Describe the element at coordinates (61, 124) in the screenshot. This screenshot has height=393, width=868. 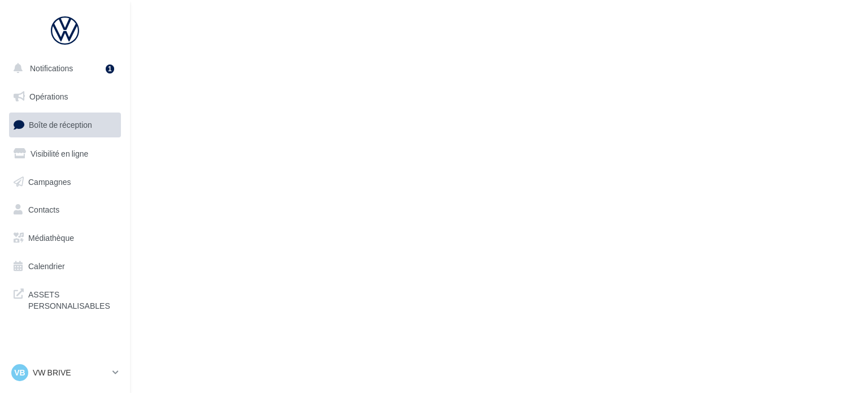
I see `span: Boîte de réception` at that location.